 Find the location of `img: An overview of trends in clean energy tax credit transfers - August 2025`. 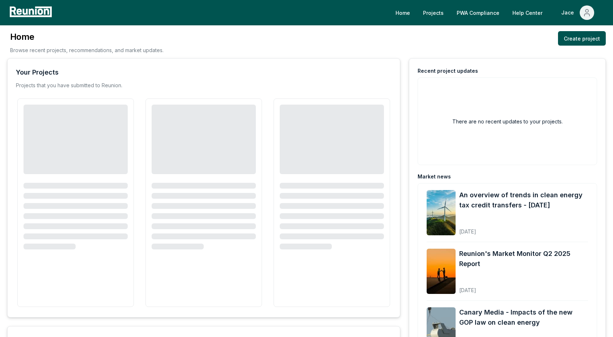

img: An overview of trends in clean energy tax credit transfers - August 2025 is located at coordinates (441, 212).